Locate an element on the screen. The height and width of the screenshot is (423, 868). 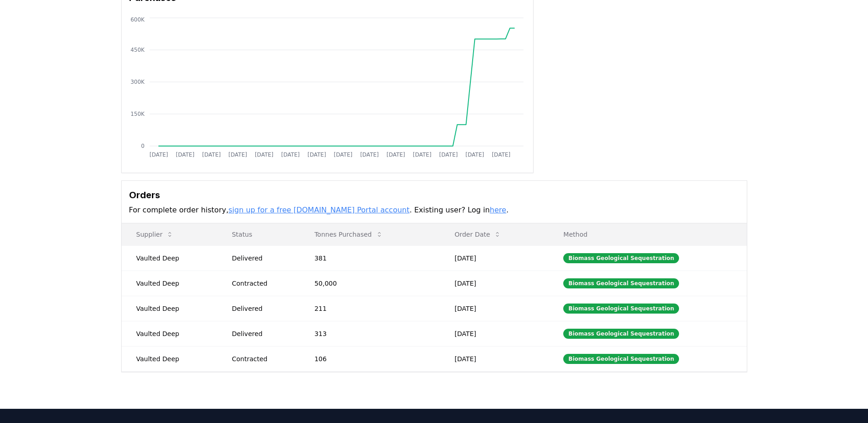
p: Method is located at coordinates (647, 234).